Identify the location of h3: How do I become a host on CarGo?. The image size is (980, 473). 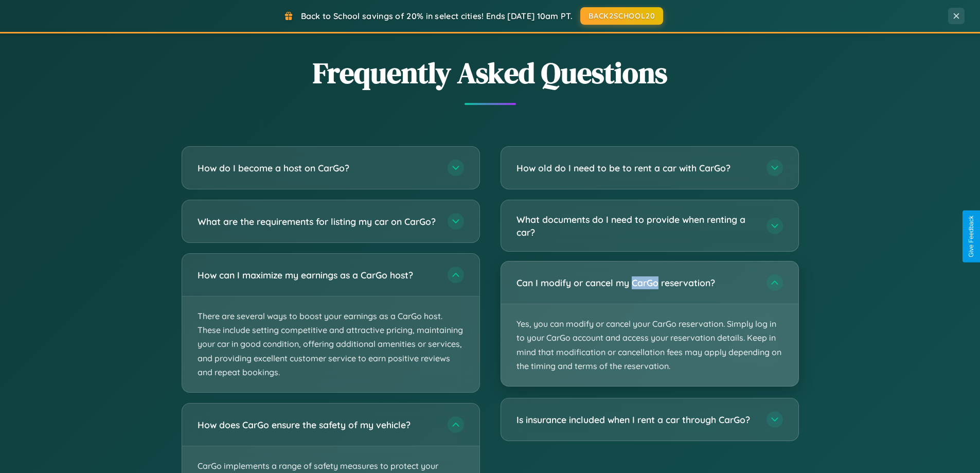
(317, 168).